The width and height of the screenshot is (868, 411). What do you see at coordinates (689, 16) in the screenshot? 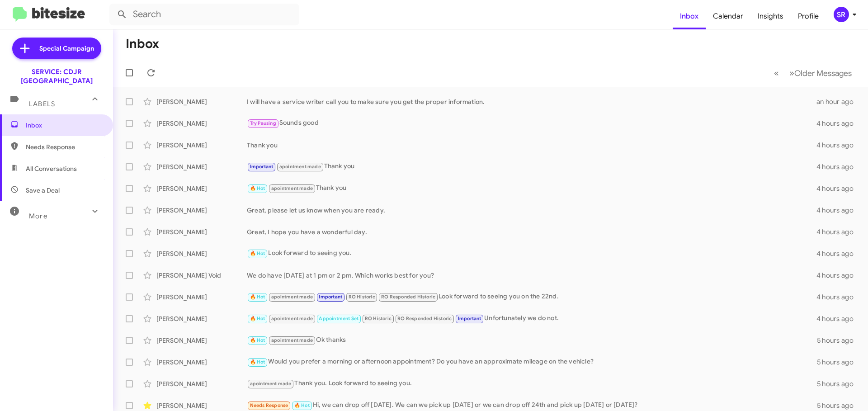
I see `a: Inbox` at bounding box center [689, 16].